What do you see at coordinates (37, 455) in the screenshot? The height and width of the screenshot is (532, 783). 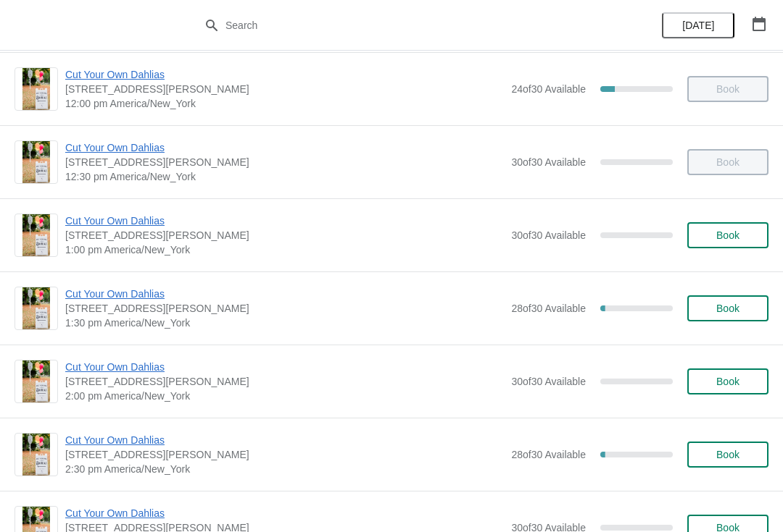 I see `img: Cut Your Own Dahlias | 4 Jacobs Lane, Norwell, MA, USA | 2:30 pm America/New_York` at bounding box center [37, 455].